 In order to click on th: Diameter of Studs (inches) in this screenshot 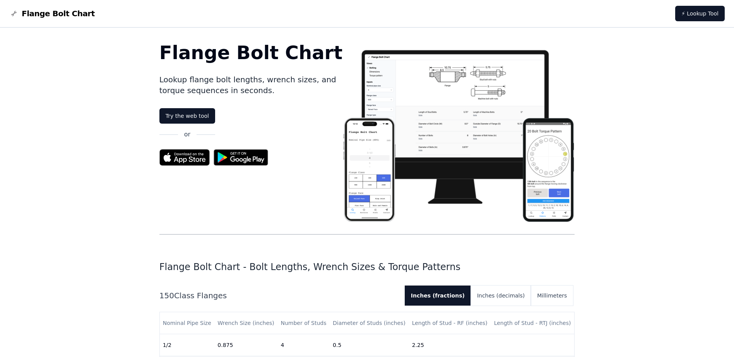, I will do `click(369, 323)`.